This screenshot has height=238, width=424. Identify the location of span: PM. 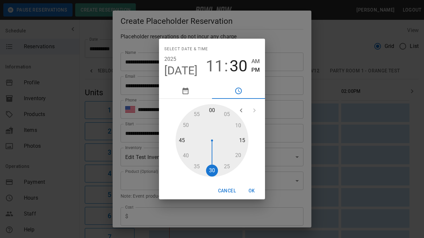
(255, 70).